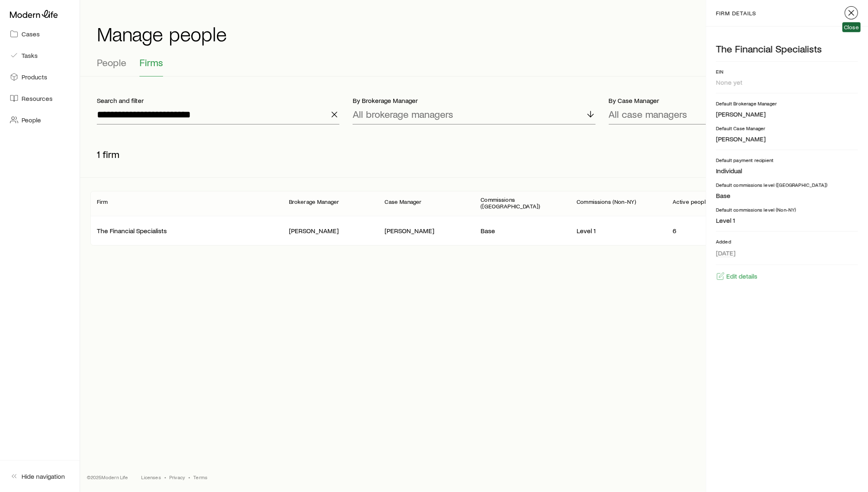 The width and height of the screenshot is (868, 492). I want to click on p: Brokerage Manager, so click(314, 201).